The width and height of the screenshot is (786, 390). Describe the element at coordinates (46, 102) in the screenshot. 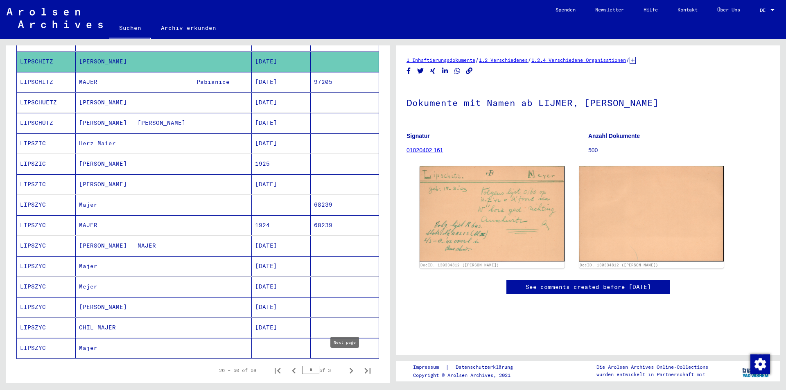

I see `mat-cell: LIPSCHUETZ` at that location.